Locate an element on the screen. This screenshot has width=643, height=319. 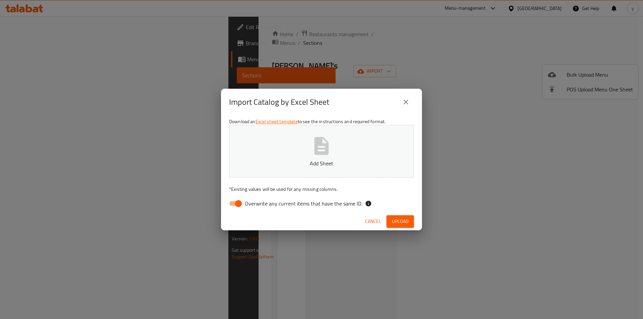
h2: Import Catalog by Excel Sheet is located at coordinates (279, 102).